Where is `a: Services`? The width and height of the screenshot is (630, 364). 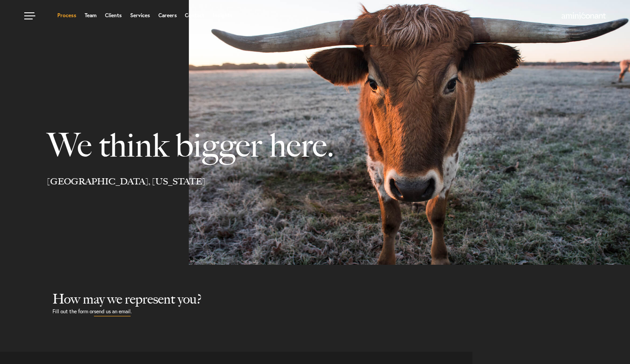 a: Services is located at coordinates (140, 15).